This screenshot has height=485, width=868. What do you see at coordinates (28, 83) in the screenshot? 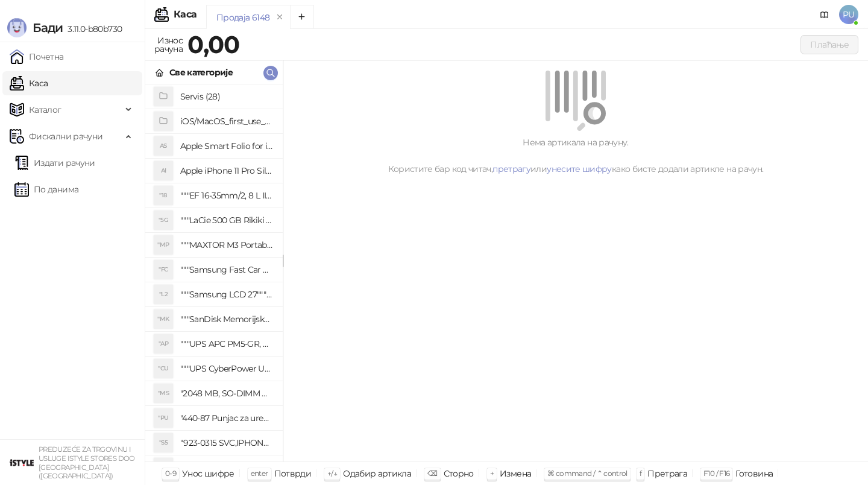
I see `a: Каса` at bounding box center [28, 83].